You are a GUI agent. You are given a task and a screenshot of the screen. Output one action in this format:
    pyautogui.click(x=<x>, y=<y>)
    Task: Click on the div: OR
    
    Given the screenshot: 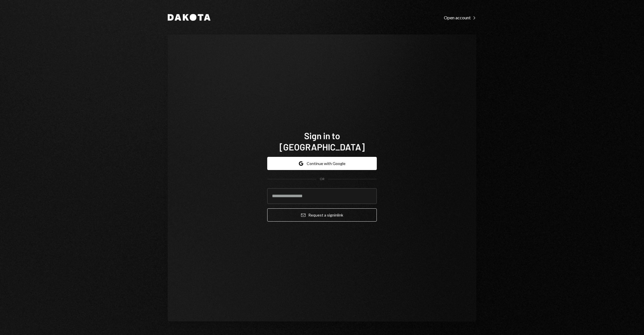 What is the action you would take?
    pyautogui.click(x=322, y=179)
    